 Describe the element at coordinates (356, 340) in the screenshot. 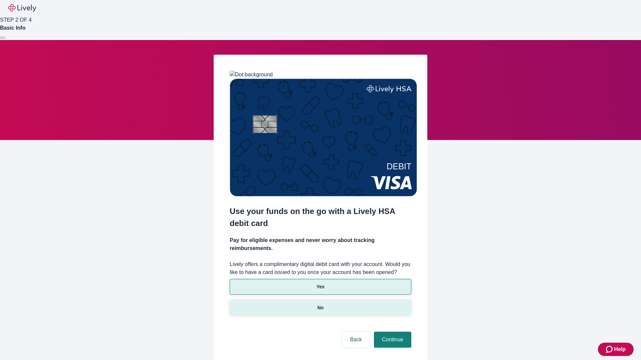

I see `button: Back` at that location.